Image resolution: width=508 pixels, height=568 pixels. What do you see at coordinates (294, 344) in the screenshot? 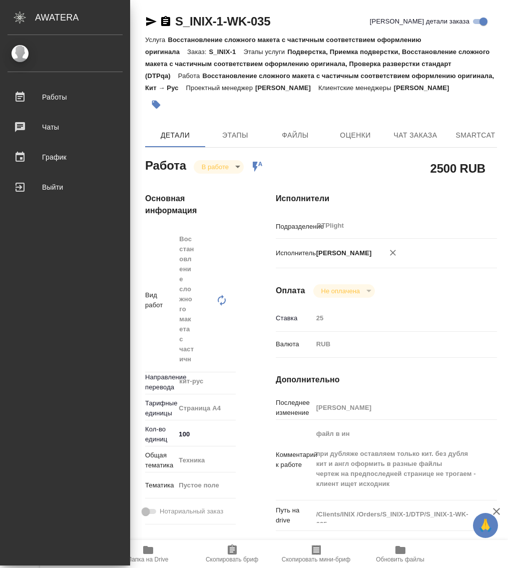
I see `p: Валюта` at bounding box center [294, 344].